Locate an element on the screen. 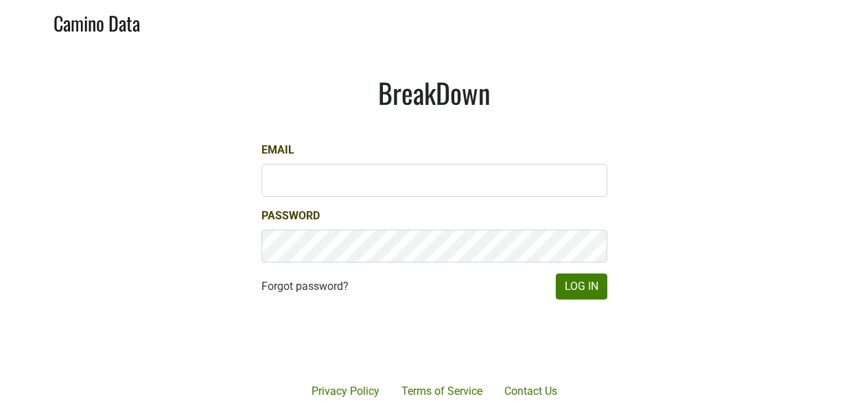  a: Camino Data is located at coordinates (97, 22).